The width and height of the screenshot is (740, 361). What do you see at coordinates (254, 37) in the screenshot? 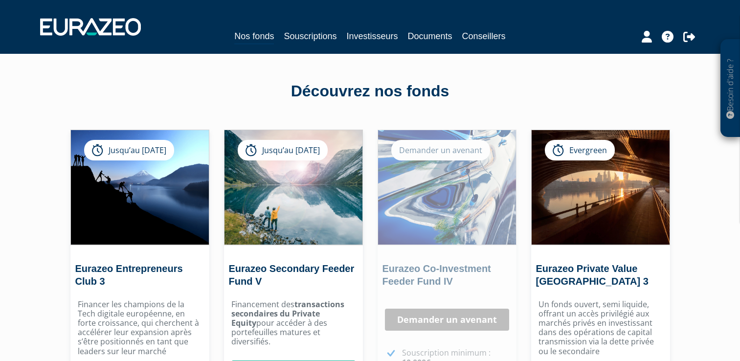
I see `a: Nos fonds` at bounding box center [254, 37].